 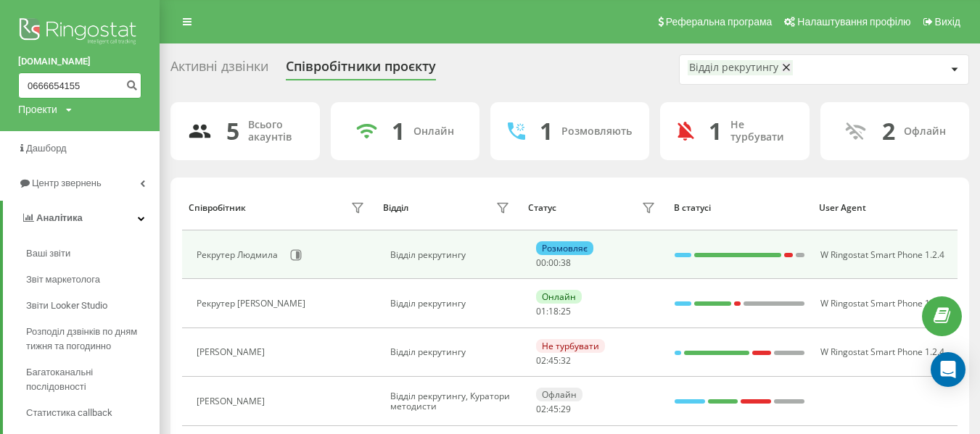 I want to click on div: Розмовляють, so click(x=596, y=132).